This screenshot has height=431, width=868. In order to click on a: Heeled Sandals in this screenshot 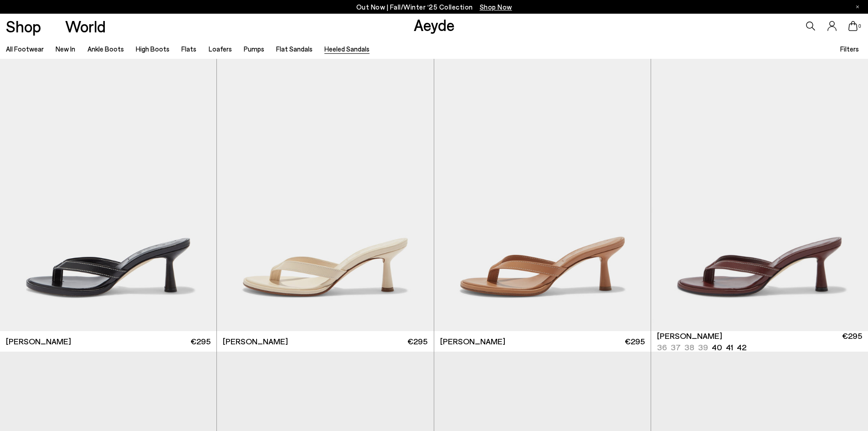, I will do `click(347, 49)`.